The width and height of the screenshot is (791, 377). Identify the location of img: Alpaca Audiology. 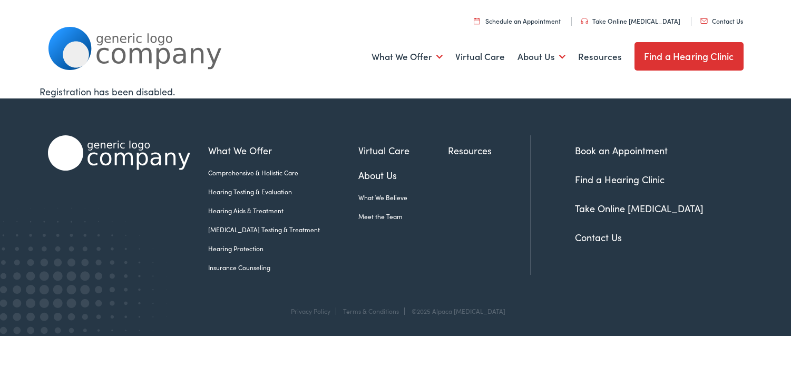
(119, 153).